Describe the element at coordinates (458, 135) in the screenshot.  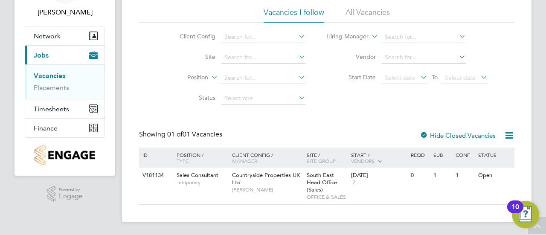
I see `label: Hide Closed Vacancies` at that location.